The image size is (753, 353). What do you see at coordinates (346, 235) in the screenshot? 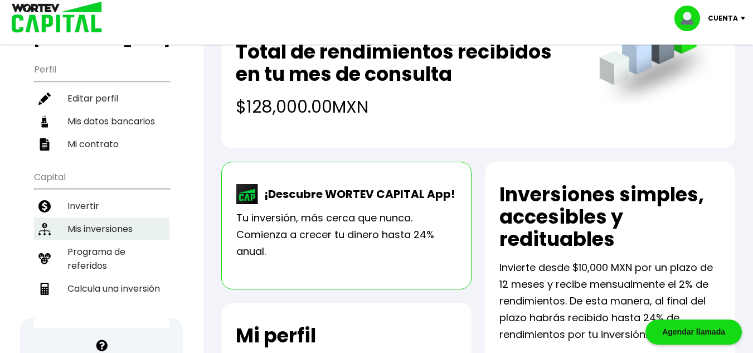
I see `p: Tu inversión, más cerca que nunca. Comienza a crecer tu dinero hasta 24% anual.` at bounding box center [346, 235].